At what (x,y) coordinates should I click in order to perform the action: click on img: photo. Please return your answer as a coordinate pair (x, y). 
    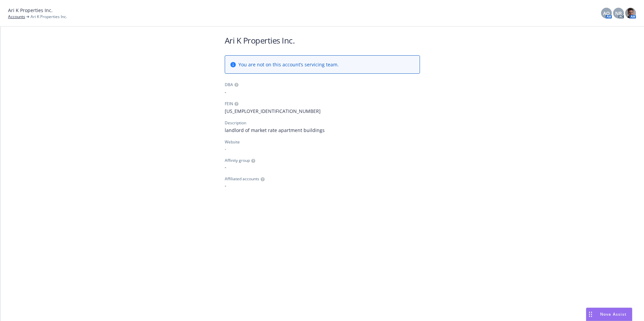
    Looking at the image, I should click on (631, 13).